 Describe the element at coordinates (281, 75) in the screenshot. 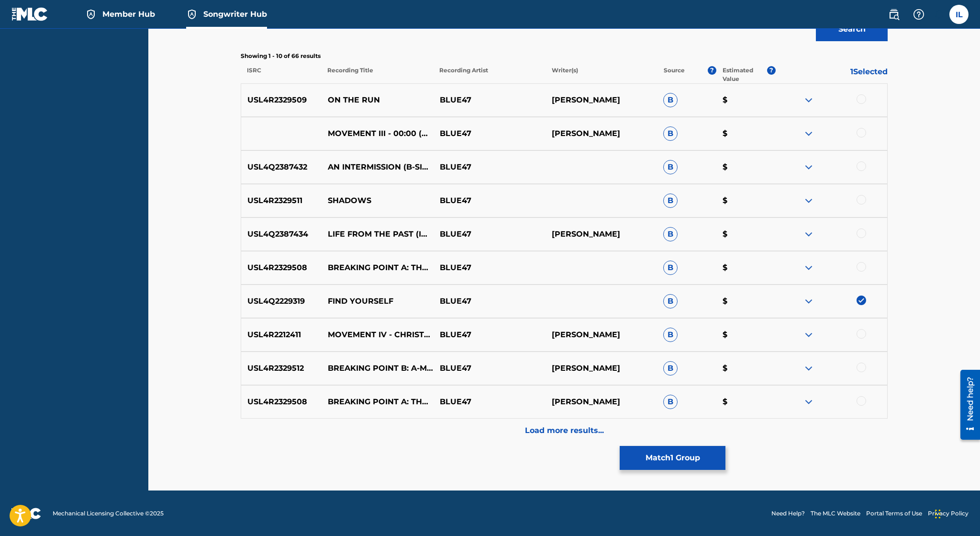

I see `p: ISRC` at that location.